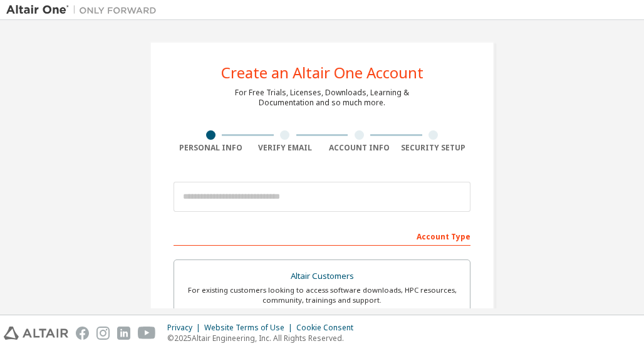 This screenshot has height=351, width=644. Describe the element at coordinates (82, 332) in the screenshot. I see `img: facebook.svg` at that location.